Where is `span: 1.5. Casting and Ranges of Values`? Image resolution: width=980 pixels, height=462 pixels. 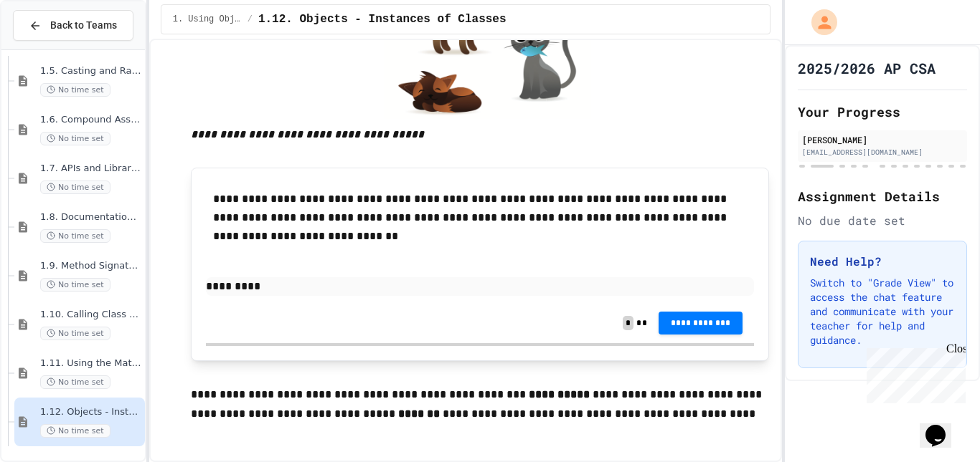
span: 1.5. Casting and Ranges of Values is located at coordinates (91, 71).